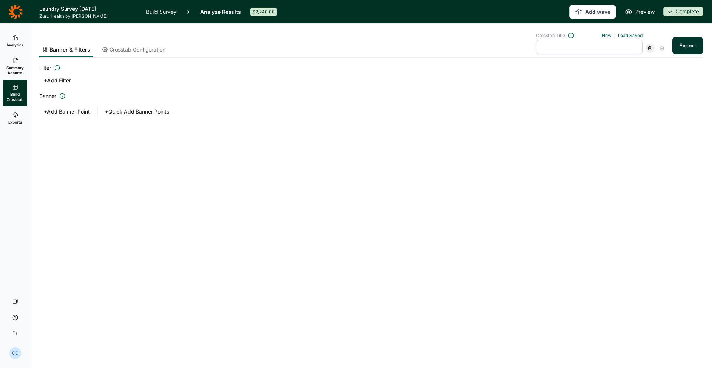 The width and height of the screenshot is (712, 368). Describe the element at coordinates (15, 353) in the screenshot. I see `div: CC` at that location.